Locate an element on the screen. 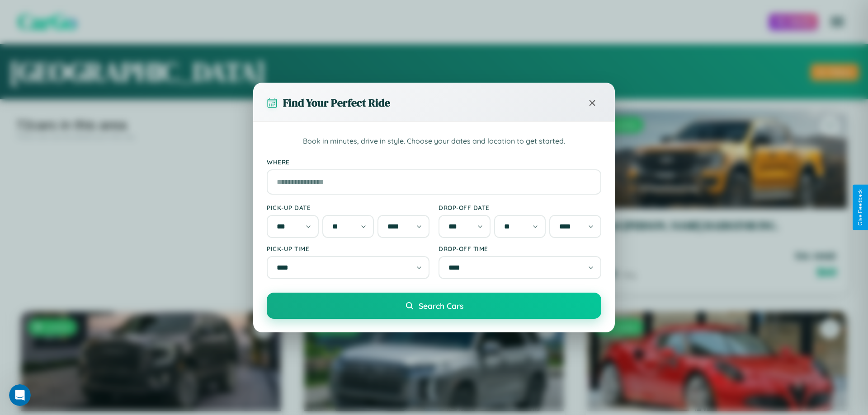 The image size is (868, 415). button: Search Cars is located at coordinates (434, 306).